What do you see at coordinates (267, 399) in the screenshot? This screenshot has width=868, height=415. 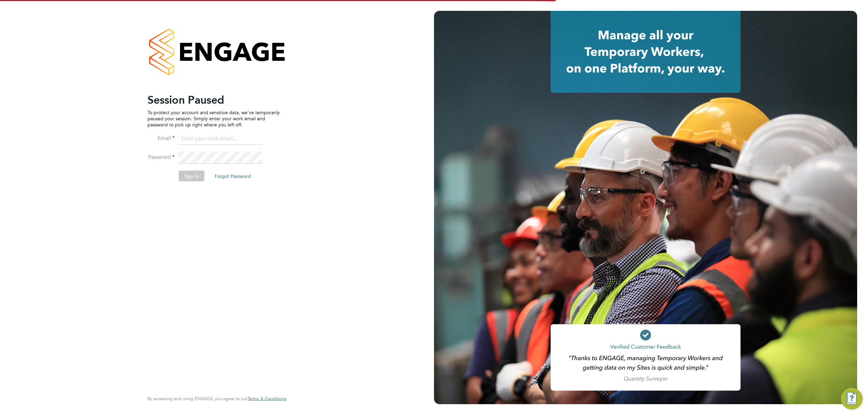 I see `span: Terms & Conditions` at bounding box center [267, 399].